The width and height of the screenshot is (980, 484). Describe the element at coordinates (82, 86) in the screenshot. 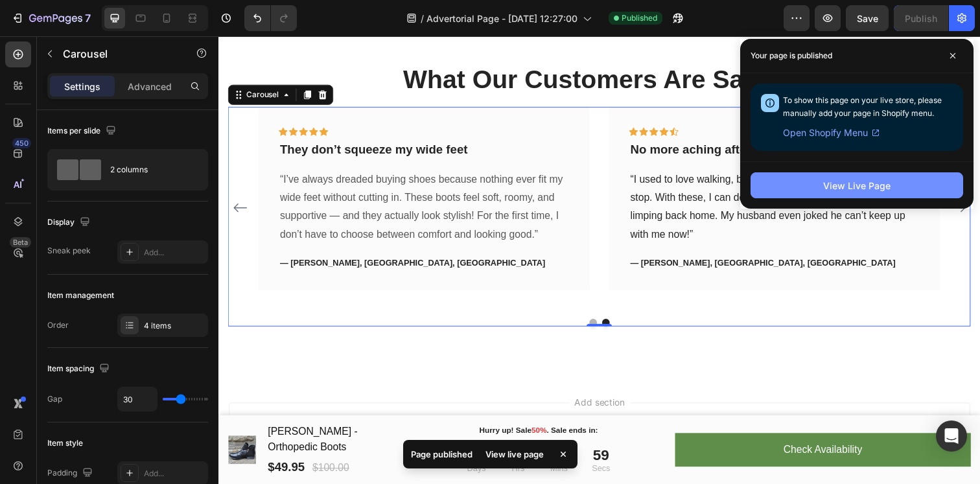

I see `p: Settings` at that location.